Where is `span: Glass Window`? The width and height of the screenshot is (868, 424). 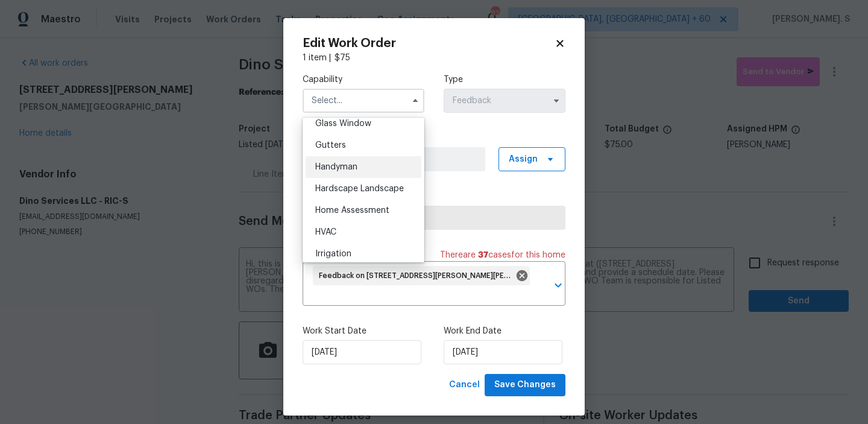
span: Glass Window is located at coordinates (343, 123).